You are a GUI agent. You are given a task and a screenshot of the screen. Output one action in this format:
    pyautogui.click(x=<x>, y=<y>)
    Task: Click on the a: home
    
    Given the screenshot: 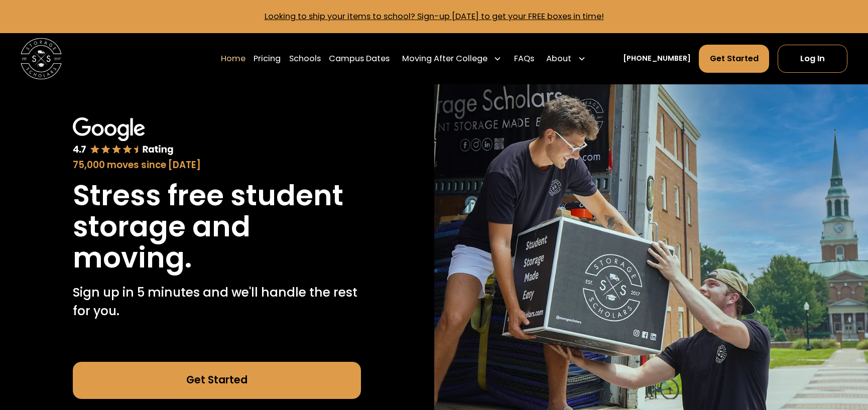 What is the action you would take?
    pyautogui.click(x=41, y=58)
    